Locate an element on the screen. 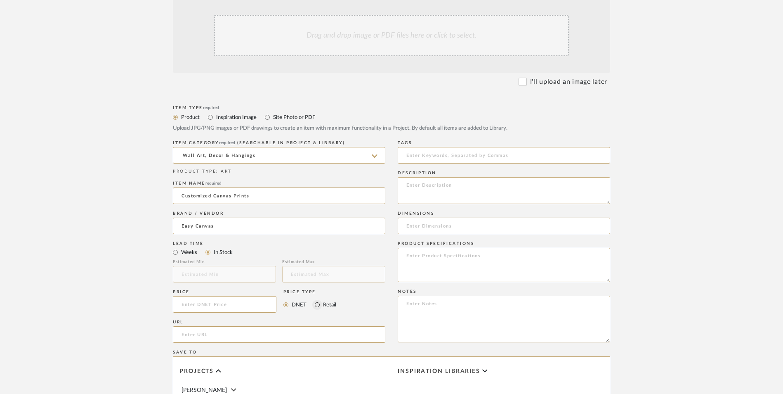  div: Brand / Vendor is located at coordinates (279, 213).